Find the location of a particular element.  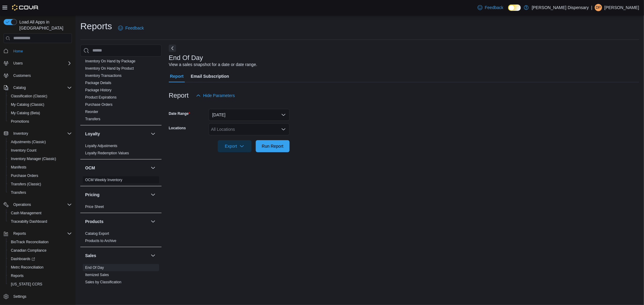

button: Pricing is located at coordinates (117, 195).